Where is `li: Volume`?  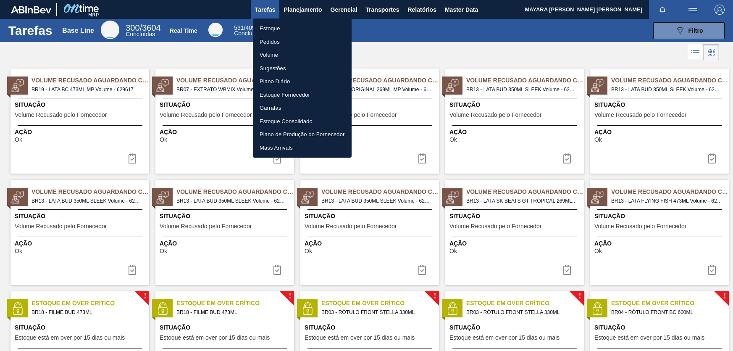
li: Volume is located at coordinates (302, 55).